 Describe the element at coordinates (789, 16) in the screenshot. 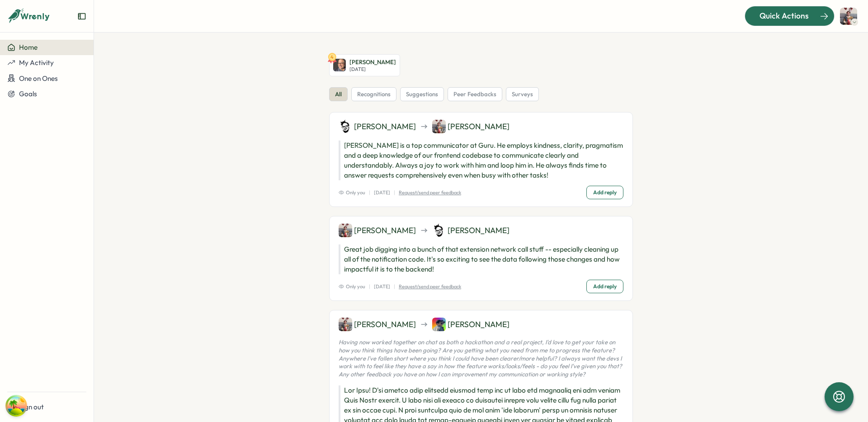

I see `button: Quick Actions` at that location.